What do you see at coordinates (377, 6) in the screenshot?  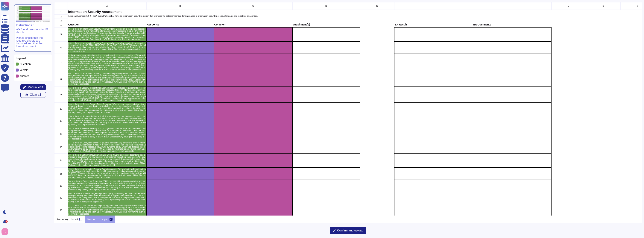 I see `span: G` at bounding box center [377, 6].